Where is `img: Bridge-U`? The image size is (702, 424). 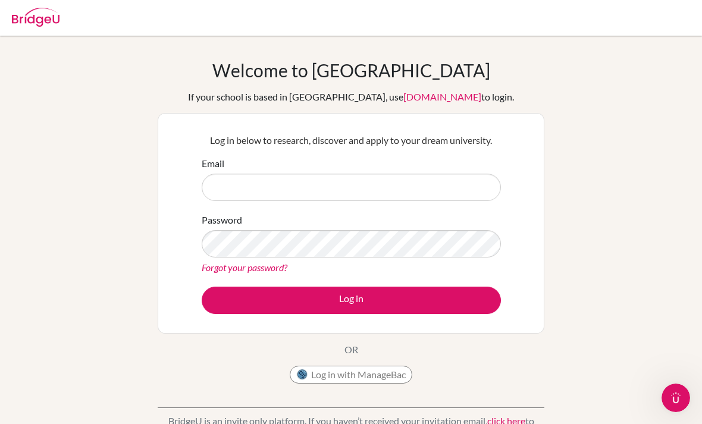
img: Bridge-U is located at coordinates (36, 17).